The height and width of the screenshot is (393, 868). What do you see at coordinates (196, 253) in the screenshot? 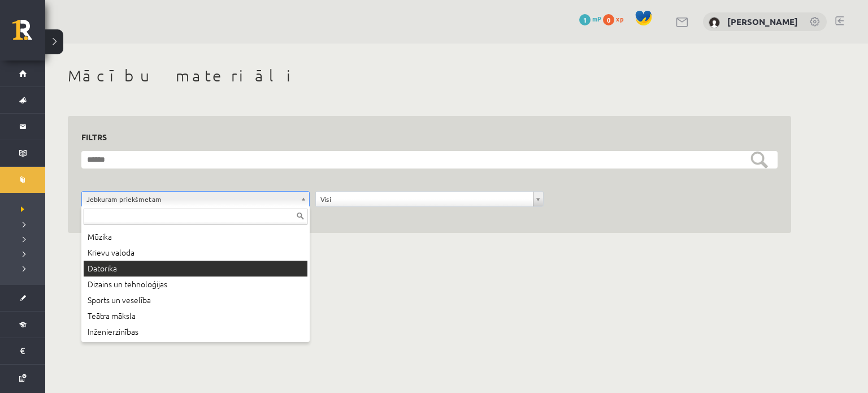
I see `div: Krievu valoda` at bounding box center [196, 253].